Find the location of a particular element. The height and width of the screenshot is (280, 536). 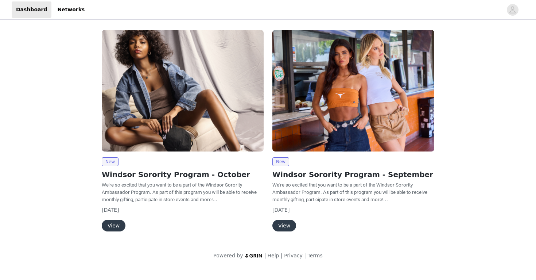

a: Privacy is located at coordinates (293, 255).